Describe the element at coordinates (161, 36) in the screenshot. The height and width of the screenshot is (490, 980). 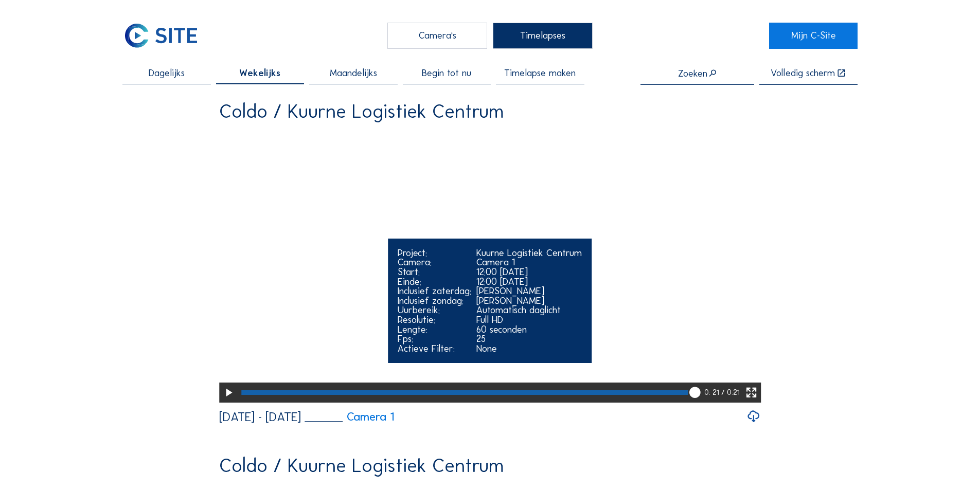
I see `img: C-SITE Logo` at that location.